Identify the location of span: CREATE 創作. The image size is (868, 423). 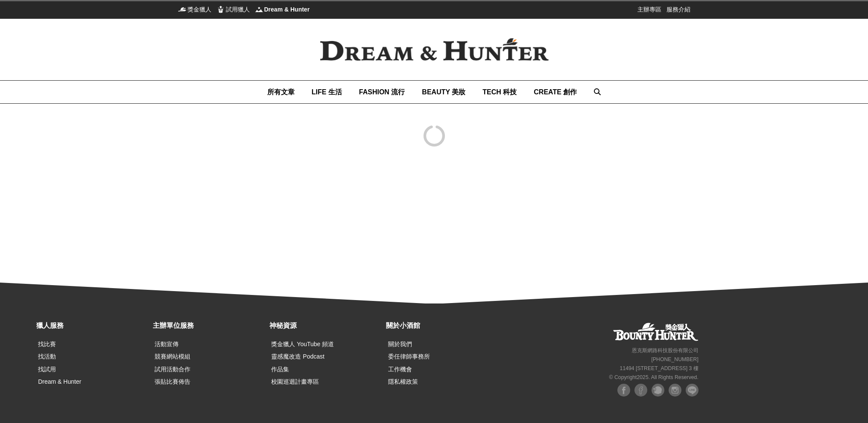
(555, 91).